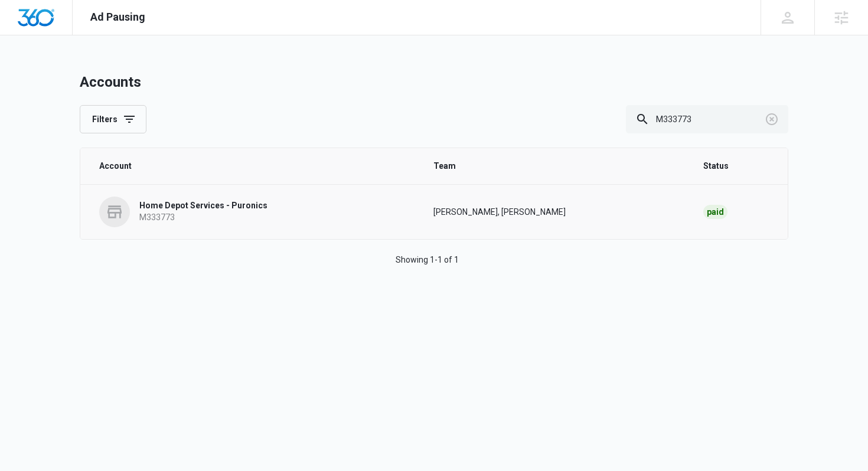 Image resolution: width=868 pixels, height=471 pixels. Describe the element at coordinates (203, 206) in the screenshot. I see `p: Home Depot Services - Puronics` at that location.